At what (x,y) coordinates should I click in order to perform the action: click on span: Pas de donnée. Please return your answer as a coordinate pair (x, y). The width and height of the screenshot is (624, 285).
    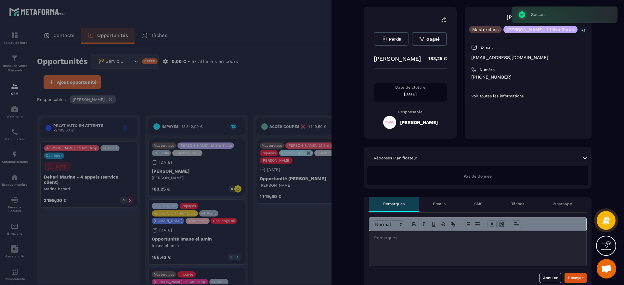
    Looking at the image, I should click on (478, 176).